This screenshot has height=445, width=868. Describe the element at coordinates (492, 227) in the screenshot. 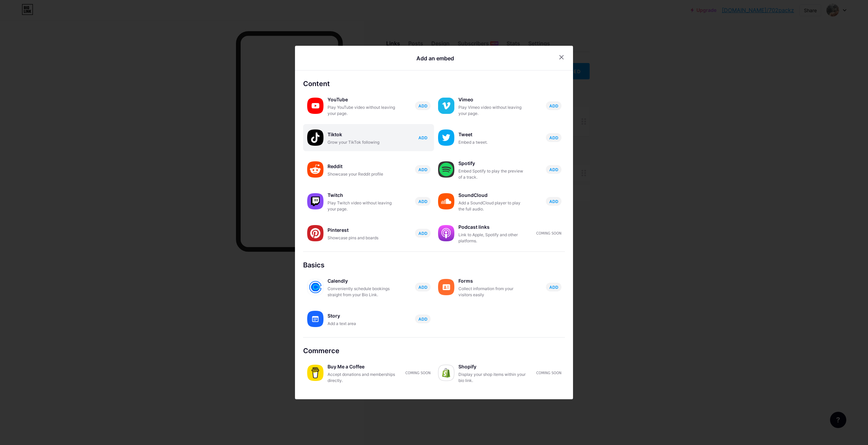

I see `div: Podcast links` at that location.